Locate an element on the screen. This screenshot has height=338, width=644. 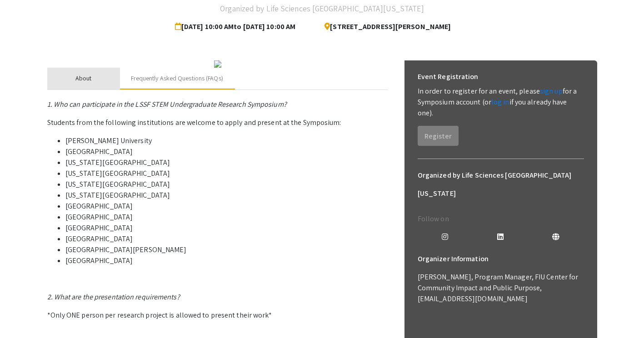
h6: Event Registration is located at coordinates (448, 77).